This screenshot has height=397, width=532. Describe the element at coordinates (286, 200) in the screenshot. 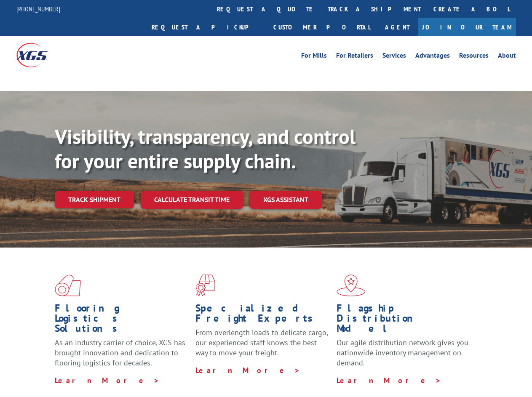

I see `a: XGS ASSISTANT` at that location.